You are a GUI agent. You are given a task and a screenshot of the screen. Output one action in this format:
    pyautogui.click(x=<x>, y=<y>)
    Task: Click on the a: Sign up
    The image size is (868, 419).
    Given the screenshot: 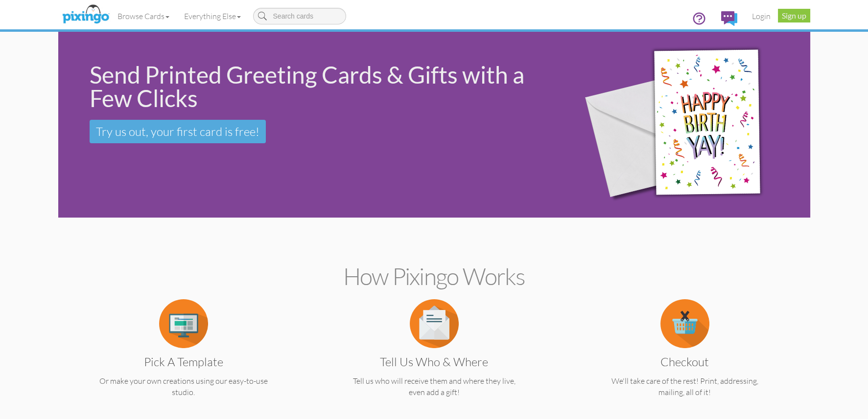 What is the action you would take?
    pyautogui.click(x=794, y=16)
    